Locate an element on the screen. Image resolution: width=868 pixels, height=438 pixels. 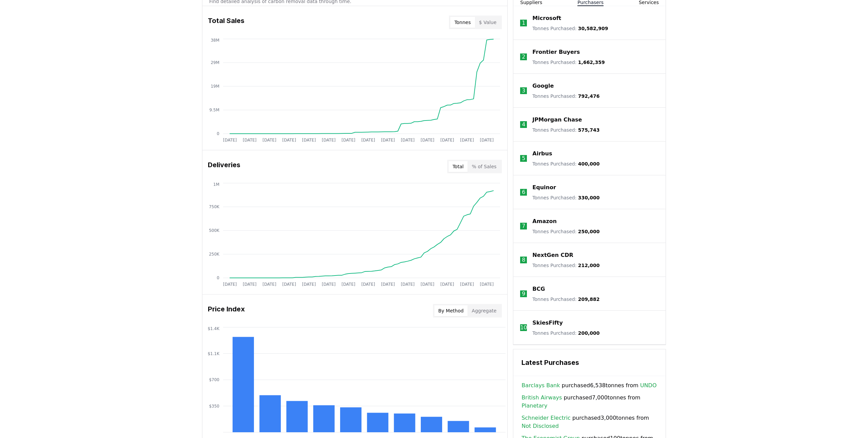
p: 8 is located at coordinates (524, 260).